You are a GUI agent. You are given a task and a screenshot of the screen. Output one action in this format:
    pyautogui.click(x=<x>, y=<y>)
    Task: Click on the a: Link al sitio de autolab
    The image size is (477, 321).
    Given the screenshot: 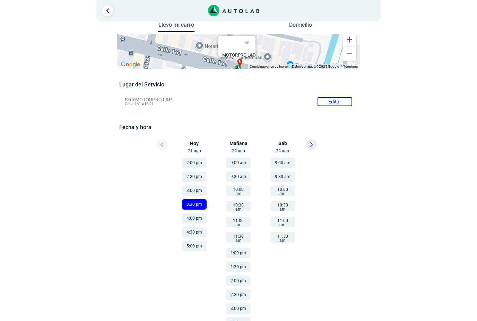 What is the action you would take?
    pyautogui.click(x=234, y=10)
    